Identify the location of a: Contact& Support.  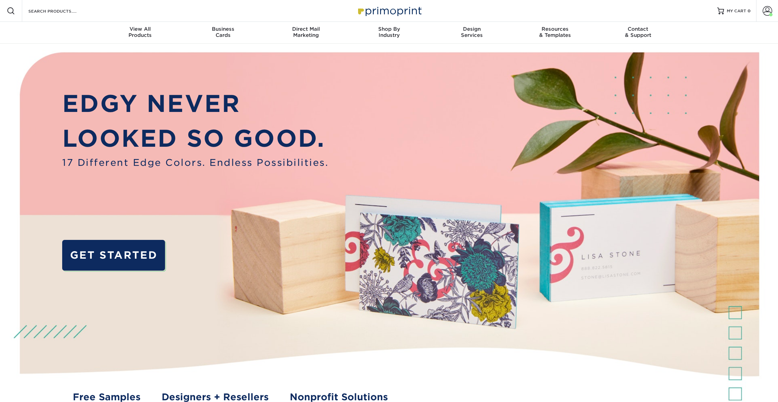
(638, 33).